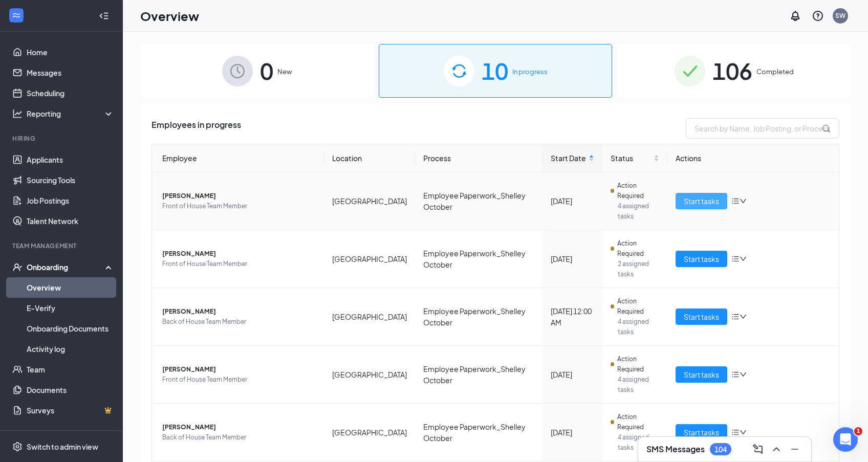 This screenshot has height=462, width=868. What do you see at coordinates (70, 160) in the screenshot?
I see `a: Applicants` at bounding box center [70, 160].